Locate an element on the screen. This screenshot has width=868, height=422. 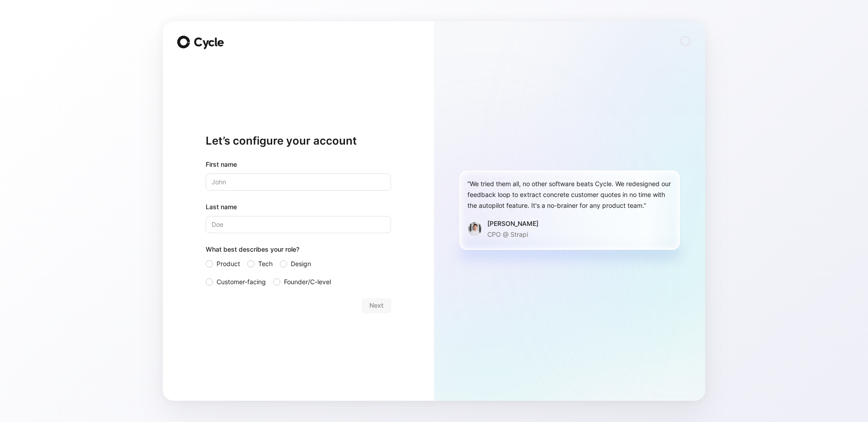
span: Tech is located at coordinates (265, 264).